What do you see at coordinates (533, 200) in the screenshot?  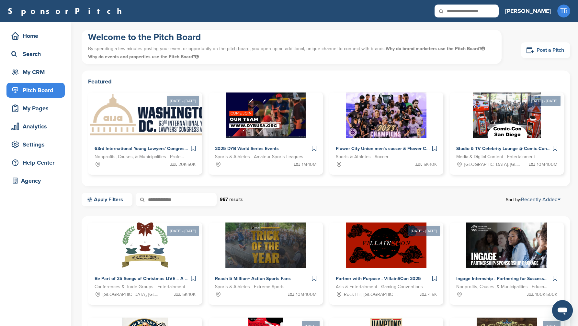 I see `span: Sort by:` at bounding box center [533, 200].